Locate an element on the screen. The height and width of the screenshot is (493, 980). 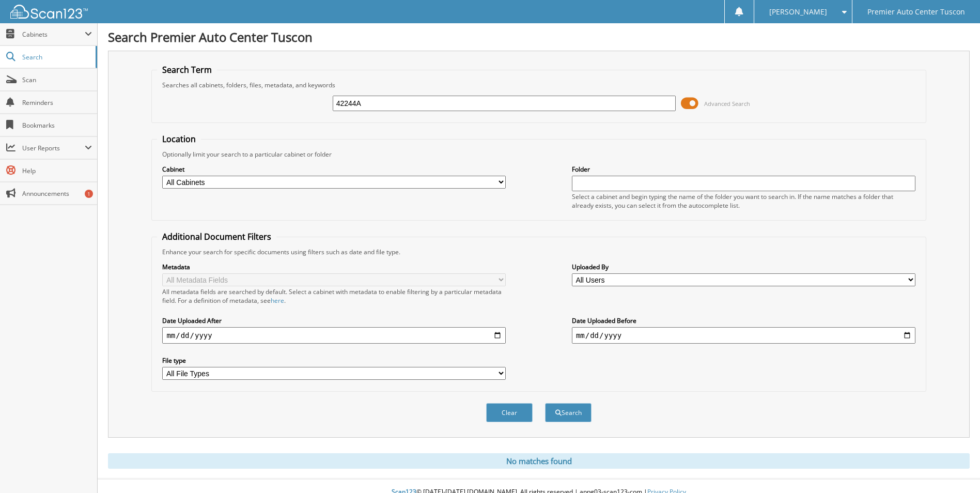
div: Chat Widget is located at coordinates (954, 469).